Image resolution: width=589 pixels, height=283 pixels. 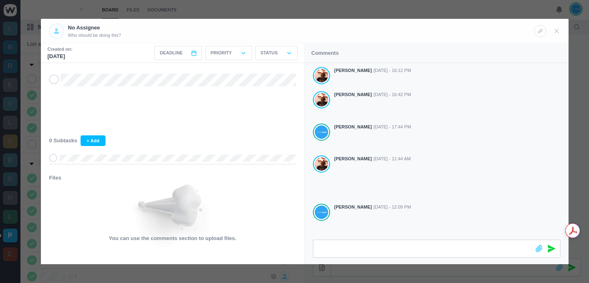 What do you see at coordinates (94, 28) in the screenshot?
I see `p: No Assignee` at bounding box center [94, 28].